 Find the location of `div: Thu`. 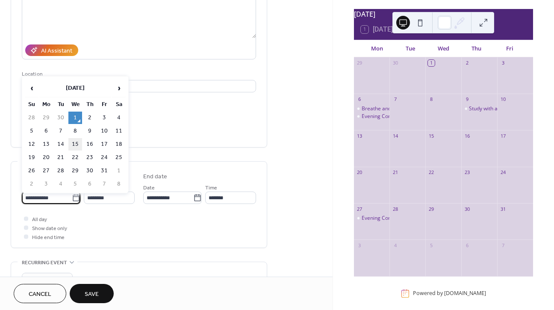

div: Thu is located at coordinates (476, 49).